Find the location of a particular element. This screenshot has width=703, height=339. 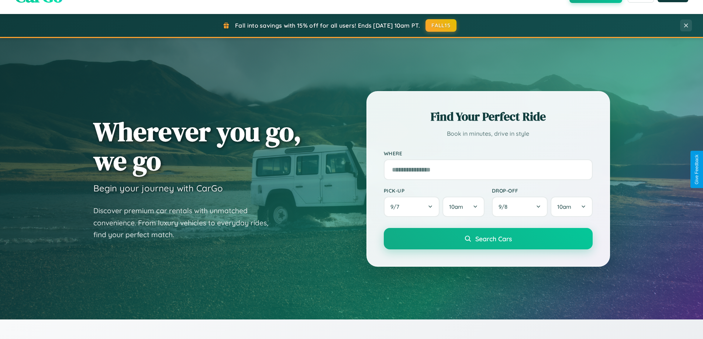

h3: Begin your journey with CarGo is located at coordinates (158, 188).